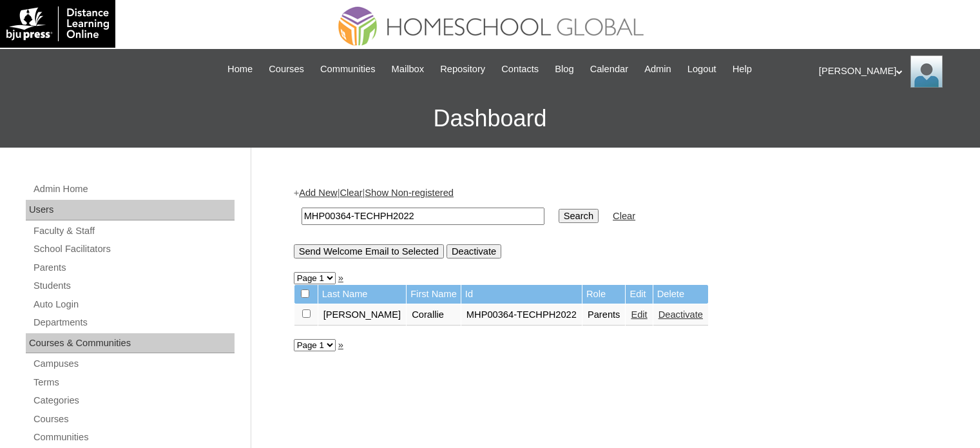 The height and width of the screenshot is (448, 980). I want to click on td: First Name, so click(433, 294).